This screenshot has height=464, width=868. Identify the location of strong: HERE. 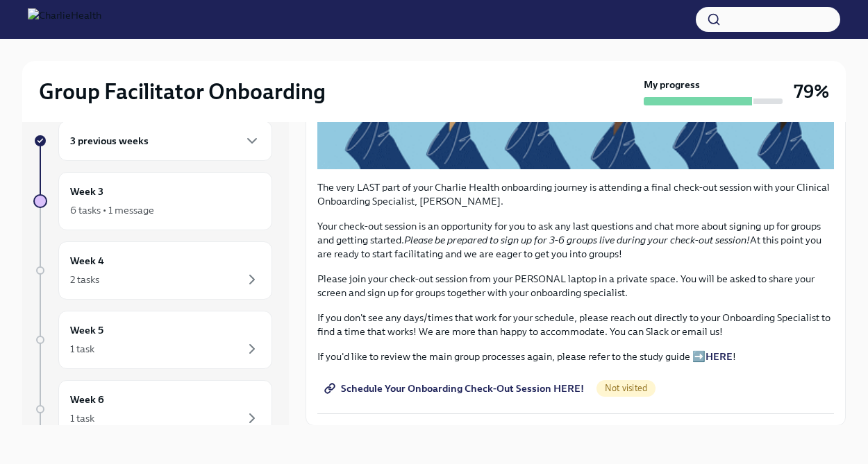
(718, 357).